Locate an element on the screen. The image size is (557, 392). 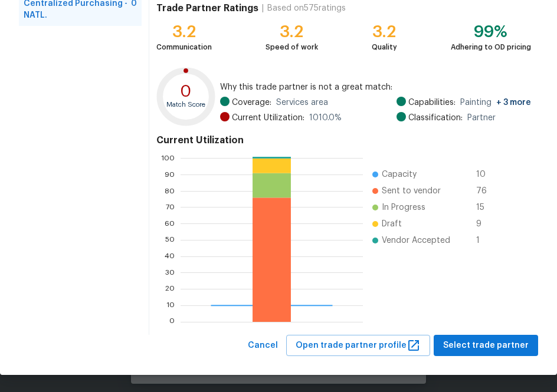
span: Current Utilization: is located at coordinates (268, 118).